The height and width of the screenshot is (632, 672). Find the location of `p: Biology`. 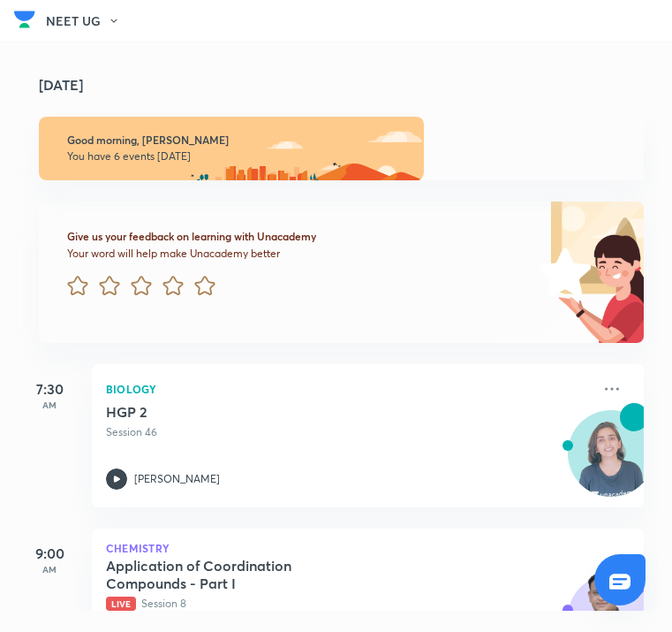

p: Biology is located at coordinates (348, 389).